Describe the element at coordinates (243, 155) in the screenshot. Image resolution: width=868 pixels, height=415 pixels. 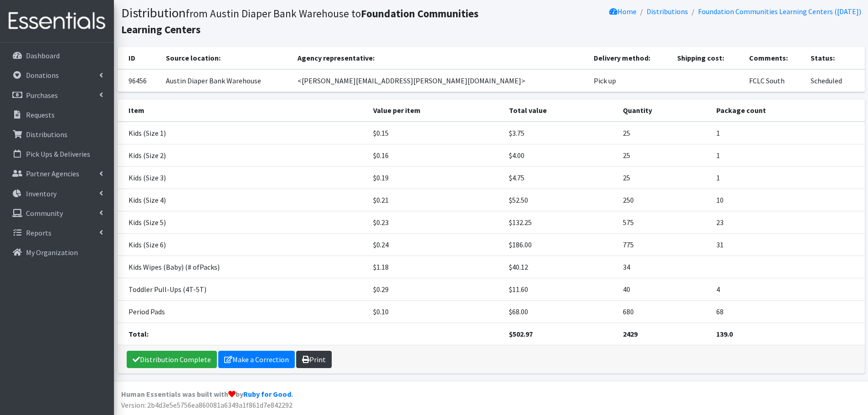
I see `td: Kids (Size 2)` at that location.